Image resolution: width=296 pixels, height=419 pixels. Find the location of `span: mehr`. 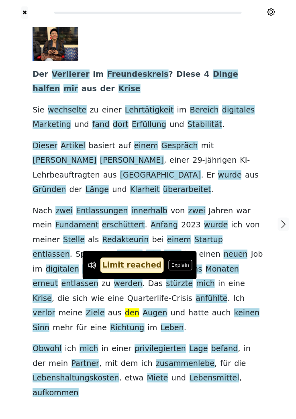

span: mehr is located at coordinates (63, 328).